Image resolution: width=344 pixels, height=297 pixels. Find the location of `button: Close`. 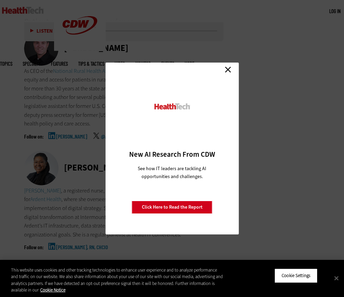

button: Close is located at coordinates (336, 279).